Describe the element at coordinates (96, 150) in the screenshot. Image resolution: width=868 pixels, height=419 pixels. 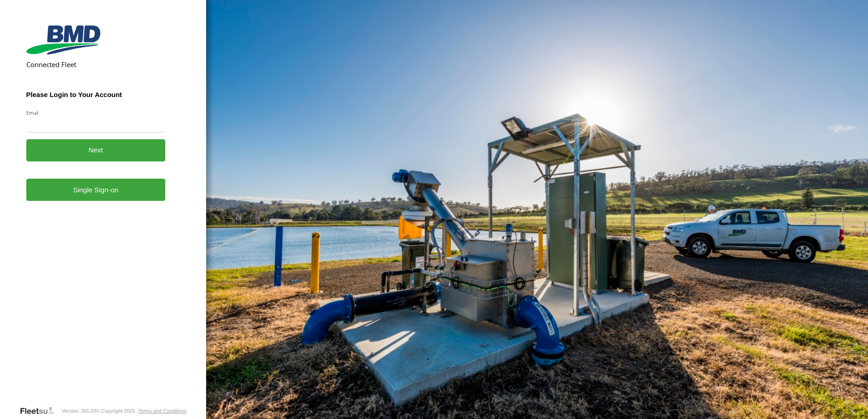
I see `button: Next` at that location.